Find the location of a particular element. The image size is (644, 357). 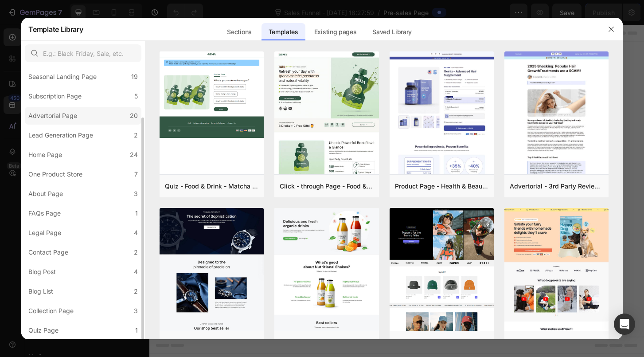

div: Existing pages is located at coordinates (335, 32).